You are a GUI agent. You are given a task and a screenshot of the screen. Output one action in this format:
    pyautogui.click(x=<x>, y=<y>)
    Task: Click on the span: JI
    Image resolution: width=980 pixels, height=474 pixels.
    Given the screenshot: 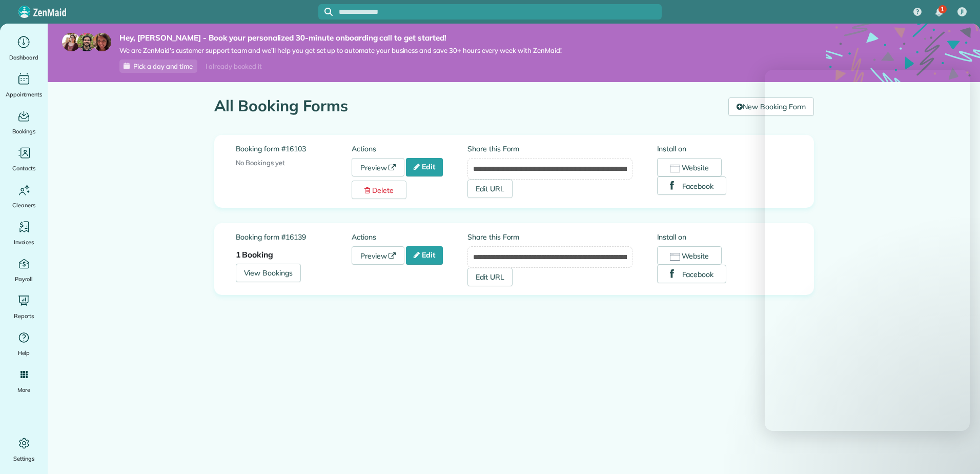 What is the action you would take?
    pyautogui.click(x=962, y=12)
    